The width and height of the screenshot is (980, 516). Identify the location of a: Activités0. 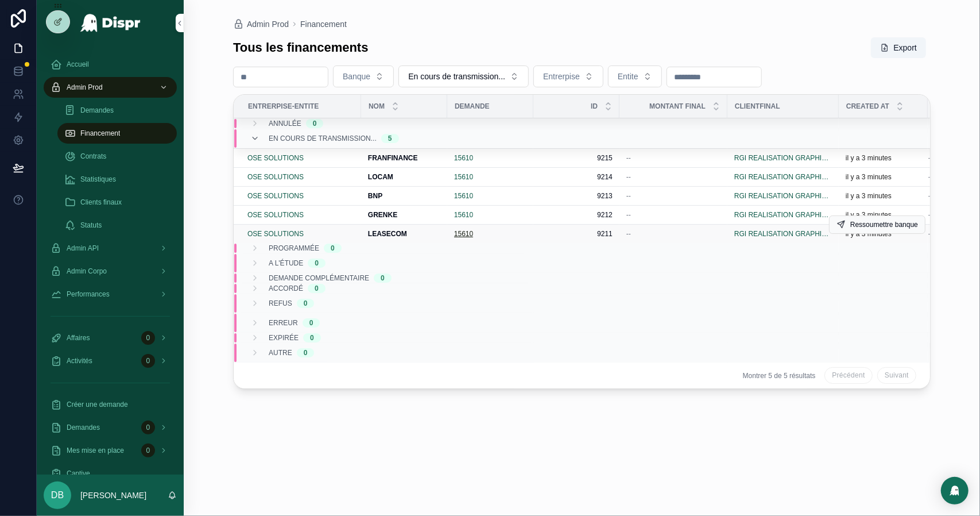
(110, 361).